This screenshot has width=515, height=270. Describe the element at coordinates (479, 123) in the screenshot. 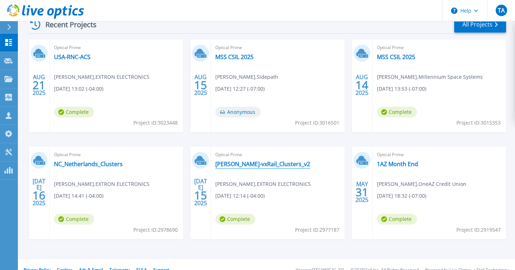

I see `span: Project ID: 3015353` at that location.